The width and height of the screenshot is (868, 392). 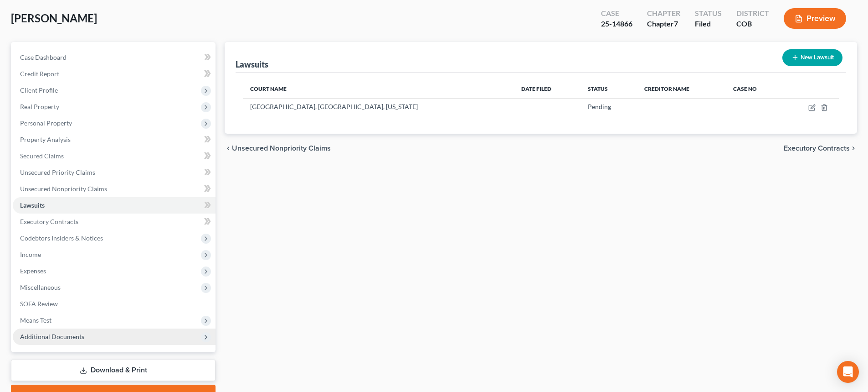 I want to click on span: Date Filed, so click(x=536, y=88).